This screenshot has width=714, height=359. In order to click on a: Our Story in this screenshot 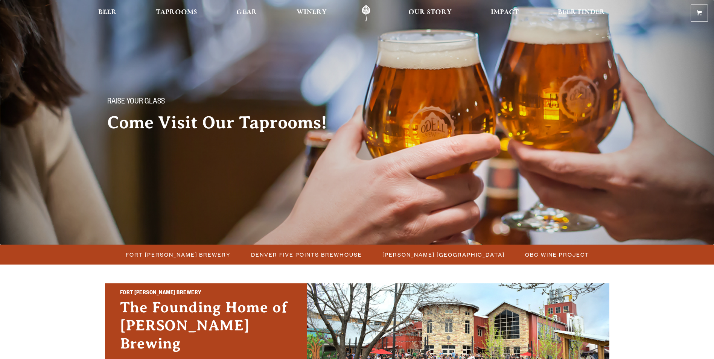, I will do `click(430, 13)`.